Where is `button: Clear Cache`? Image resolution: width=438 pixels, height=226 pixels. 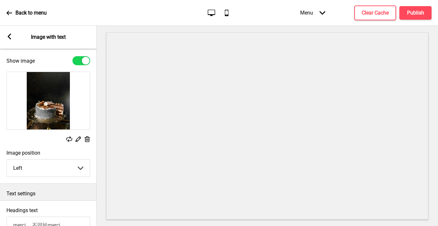 button: Clear Cache is located at coordinates (375, 13).